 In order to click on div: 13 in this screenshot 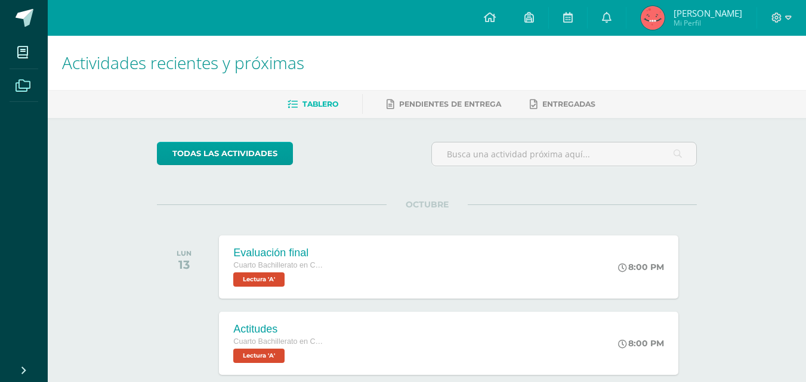, I will do `click(184, 265)`.